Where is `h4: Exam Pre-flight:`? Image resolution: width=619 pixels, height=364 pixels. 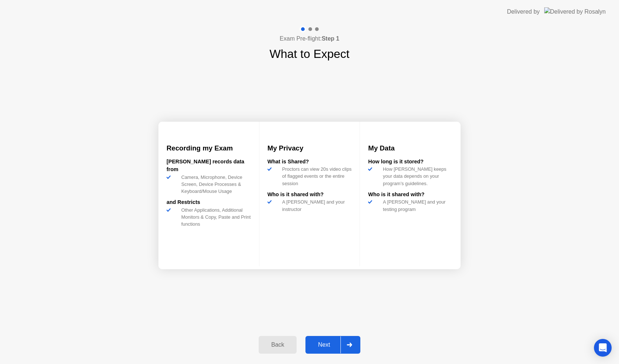
h4: Exam Pre-flight: is located at coordinates (310, 38).